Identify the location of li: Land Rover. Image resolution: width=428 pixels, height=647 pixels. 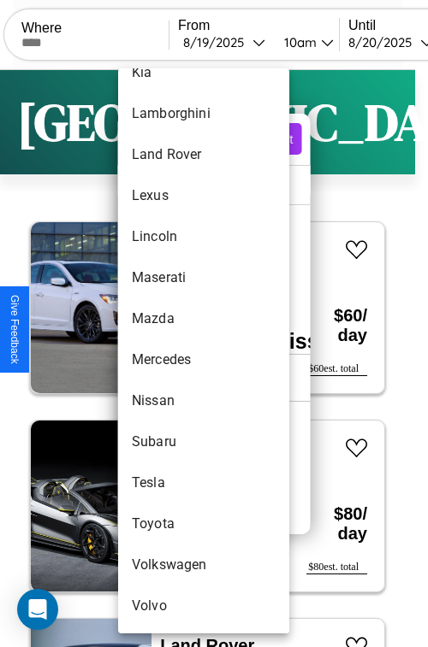
(204, 155).